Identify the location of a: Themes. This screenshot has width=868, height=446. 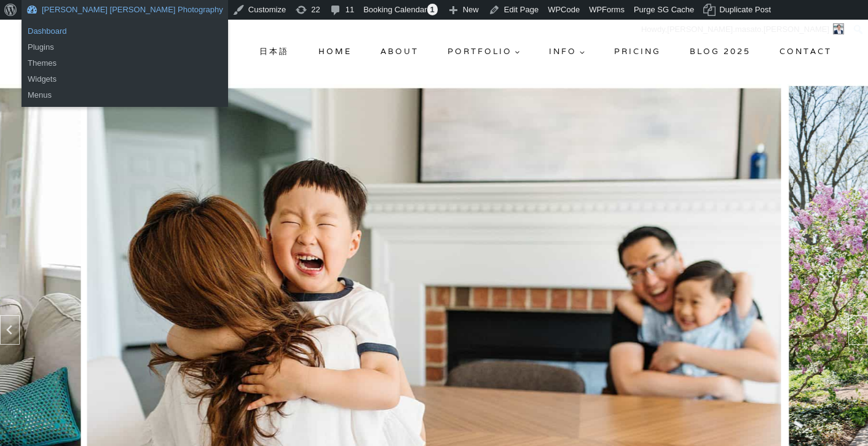
(125, 64).